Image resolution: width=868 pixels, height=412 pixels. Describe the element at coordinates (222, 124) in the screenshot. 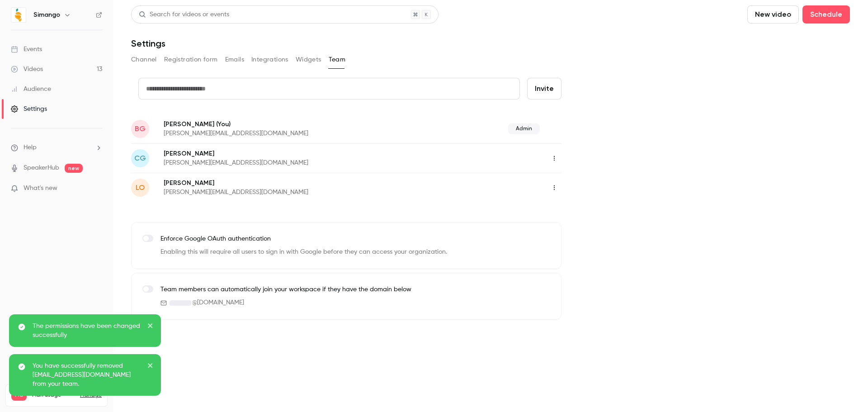

I see `span: (You)` at that location.